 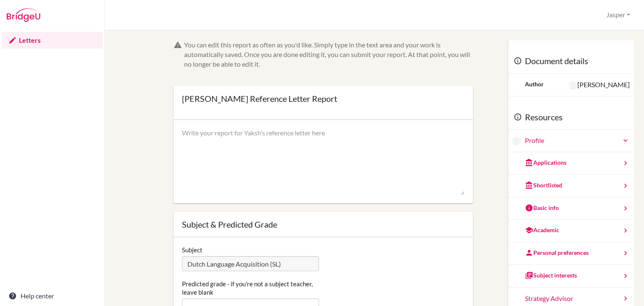 What do you see at coordinates (543, 185) in the screenshot?
I see `div: Shortlisted` at bounding box center [543, 185].